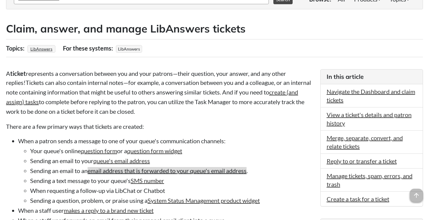 The width and height of the screenshot is (429, 220). I want to click on a: System Status Management product widget, so click(204, 201).